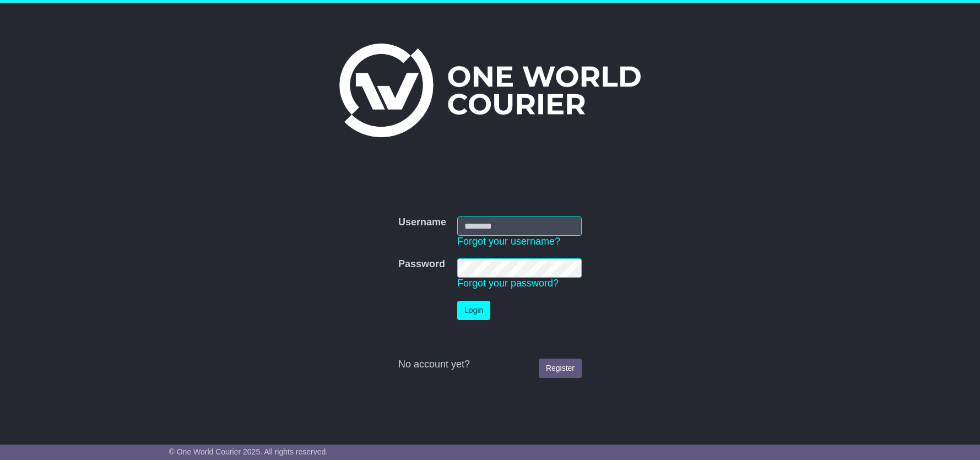  Describe the element at coordinates (508, 283) in the screenshot. I see `a: Forgot your password?` at that location.